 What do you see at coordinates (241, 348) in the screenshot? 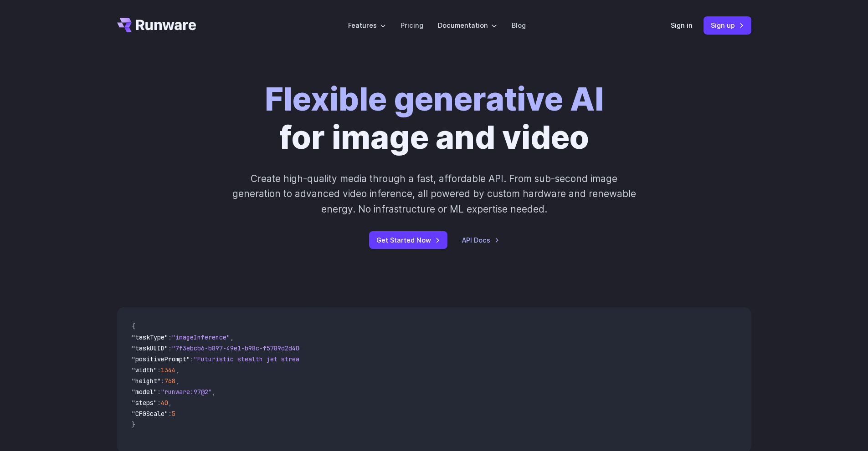
I see `span: "7f3ebcb6-b897-49e1-b98c-f5789d2d40d7"` at bounding box center [241, 348].